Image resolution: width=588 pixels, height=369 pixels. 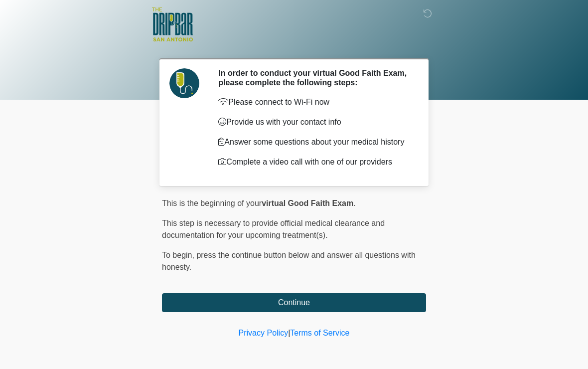 I want to click on img: Agent Avatar, so click(x=184, y=84).